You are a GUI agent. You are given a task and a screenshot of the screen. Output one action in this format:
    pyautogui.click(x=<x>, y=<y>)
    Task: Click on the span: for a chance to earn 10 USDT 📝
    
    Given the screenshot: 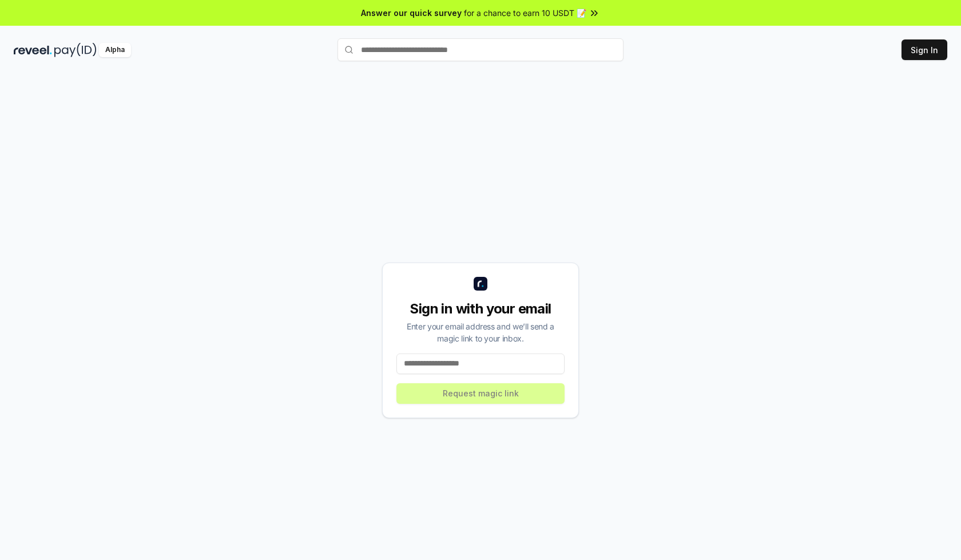 What is the action you would take?
    pyautogui.click(x=525, y=13)
    